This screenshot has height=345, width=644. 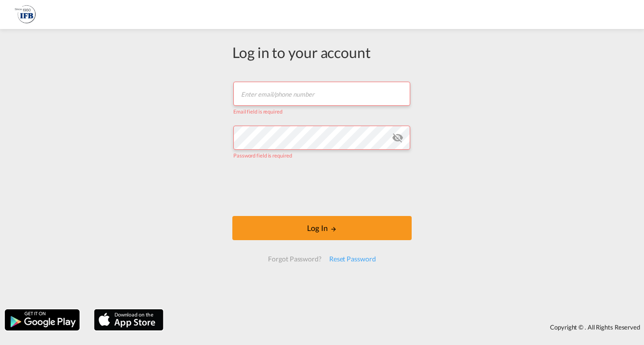 What do you see at coordinates (322, 228) in the screenshot?
I see `button: LOGIN` at bounding box center [322, 228].